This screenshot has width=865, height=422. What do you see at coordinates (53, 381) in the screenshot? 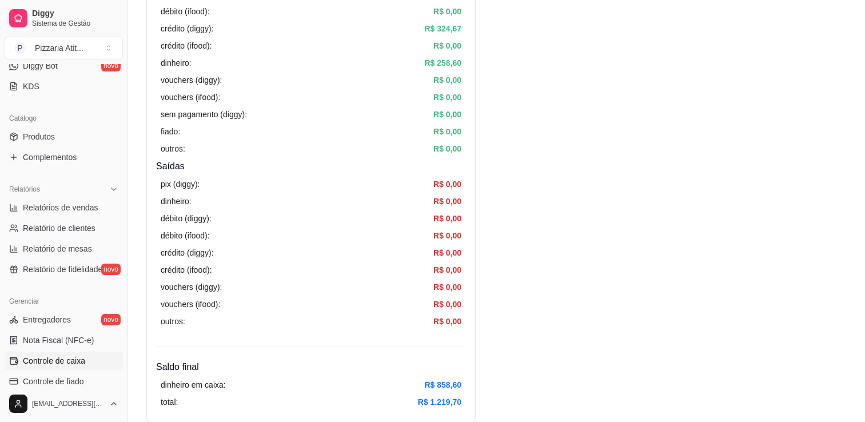
I see `span: Controle de fiado` at bounding box center [53, 381].